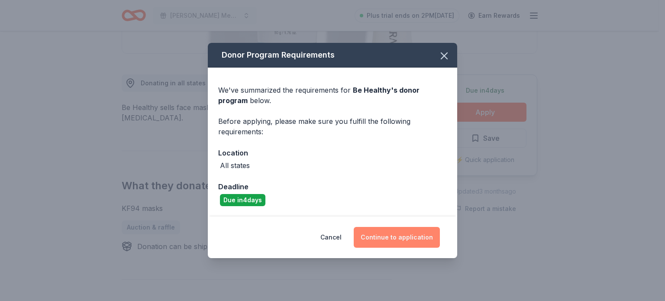 This screenshot has height=301, width=665. What do you see at coordinates (332, 153) in the screenshot?
I see `div: Location` at bounding box center [332, 153].